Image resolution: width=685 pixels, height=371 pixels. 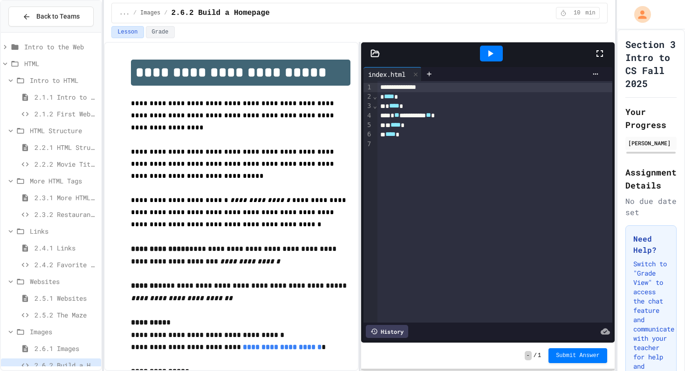 I want to click on div: 3, so click(x=368, y=106).